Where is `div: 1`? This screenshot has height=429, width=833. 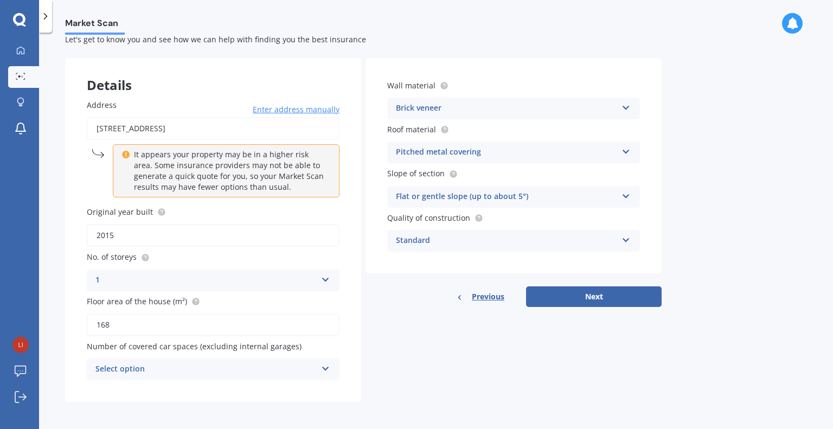
div: 1 is located at coordinates (206, 280).